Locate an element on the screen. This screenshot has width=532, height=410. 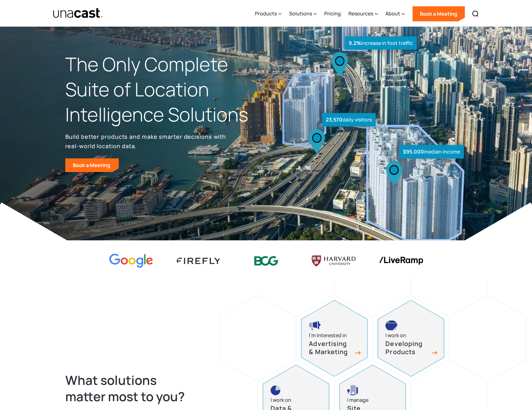
strong: 9.2% is located at coordinates (355, 43).